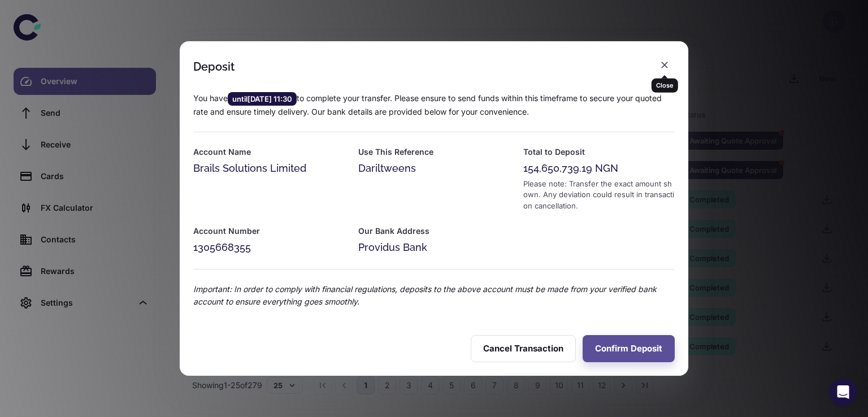 This screenshot has width=868, height=417. I want to click on button: Cancel Transaction, so click(523, 349).